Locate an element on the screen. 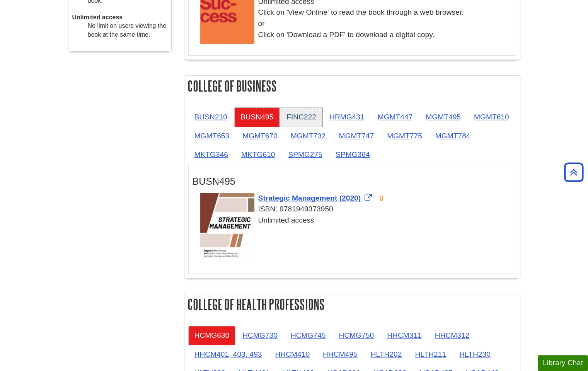 This screenshot has width=588, height=371. a: HHCM401, 403, 493 is located at coordinates (228, 354).